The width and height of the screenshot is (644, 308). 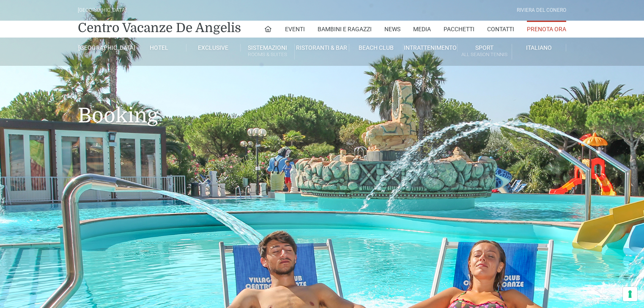 What do you see at coordinates (213, 47) in the screenshot?
I see `a: Exclusive` at bounding box center [213, 47].